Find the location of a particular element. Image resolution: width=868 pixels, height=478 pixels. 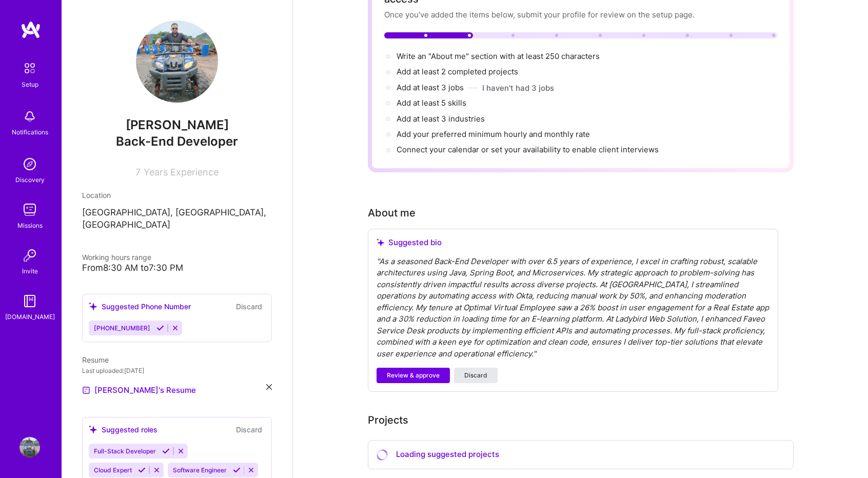

span: Connect your calendar or set your availability to enable client interviews is located at coordinates (527, 149).